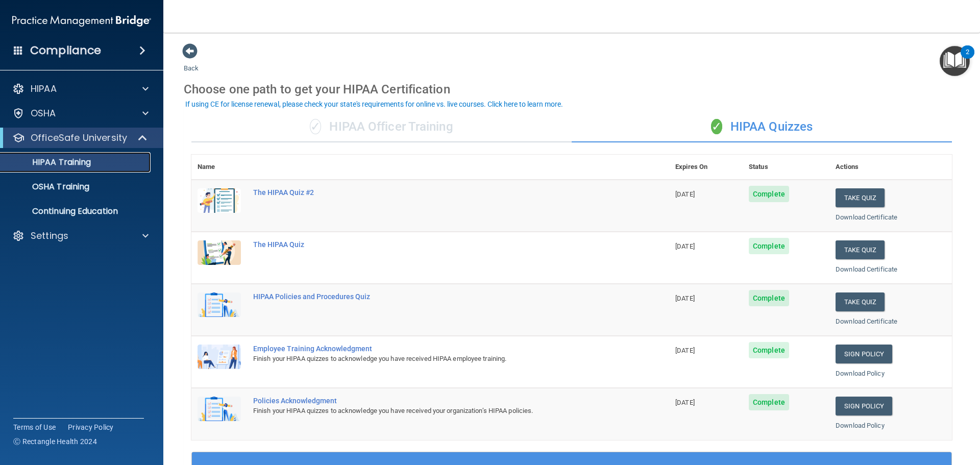  What do you see at coordinates (80, 89) in the screenshot?
I see `a: HIPAA` at bounding box center [80, 89].